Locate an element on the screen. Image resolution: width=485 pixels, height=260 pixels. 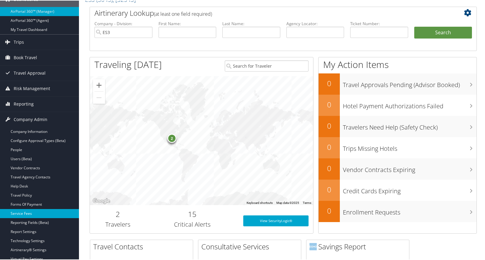
button: Search is located at coordinates (443, 32).